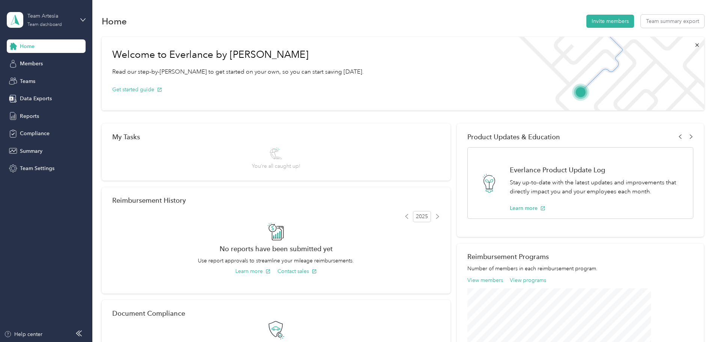 The height and width of the screenshot is (342, 717). Describe the element at coordinates (27, 46) in the screenshot. I see `span: Home` at that location.